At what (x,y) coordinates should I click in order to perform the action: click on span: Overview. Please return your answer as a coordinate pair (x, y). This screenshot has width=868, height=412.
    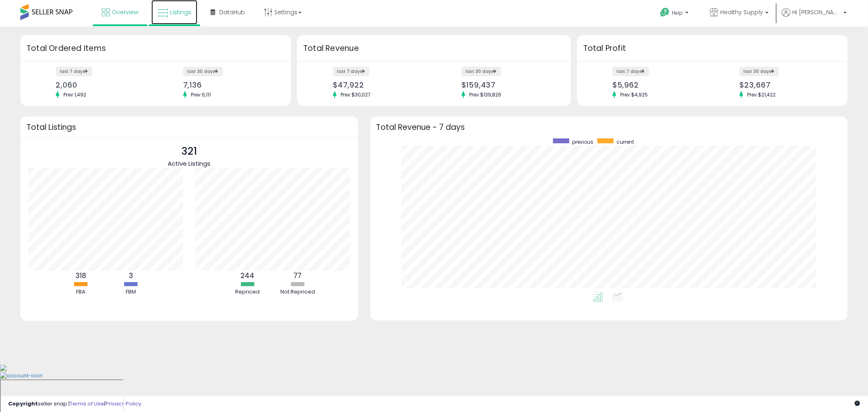
    Looking at the image, I should click on (125, 13).